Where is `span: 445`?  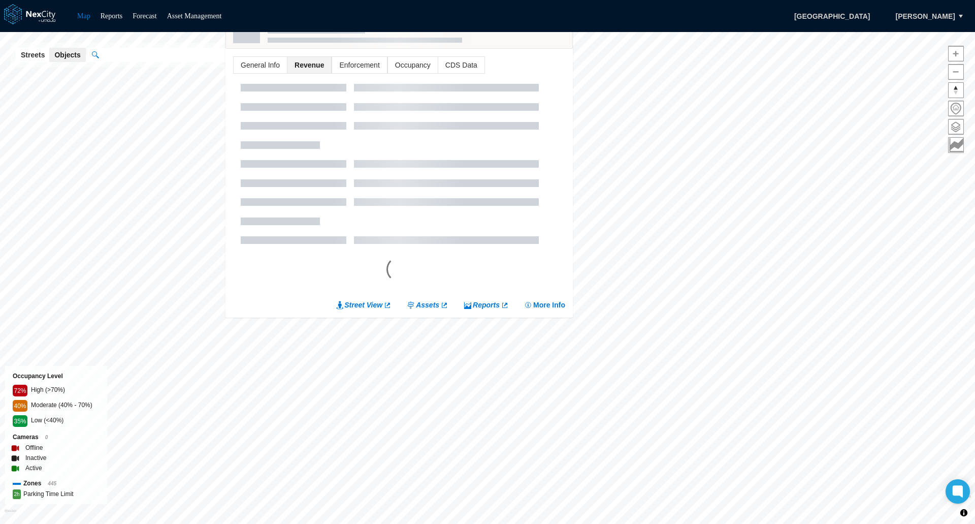
span: 445 is located at coordinates (52, 483).